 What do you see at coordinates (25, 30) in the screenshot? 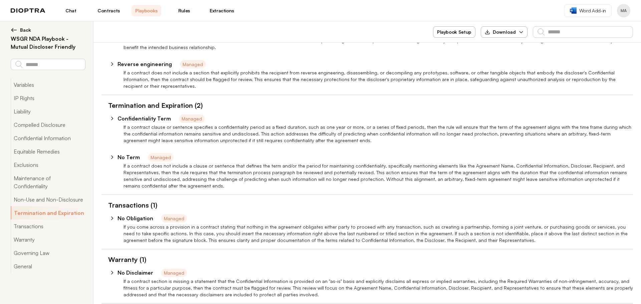
I see `span: Back` at bounding box center [25, 30].